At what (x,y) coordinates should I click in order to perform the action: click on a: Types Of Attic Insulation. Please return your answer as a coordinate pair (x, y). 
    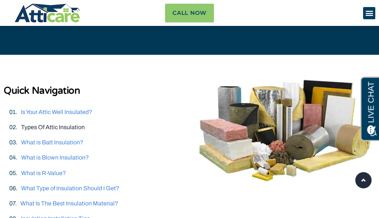
    Looking at the image, I should click on (53, 127).